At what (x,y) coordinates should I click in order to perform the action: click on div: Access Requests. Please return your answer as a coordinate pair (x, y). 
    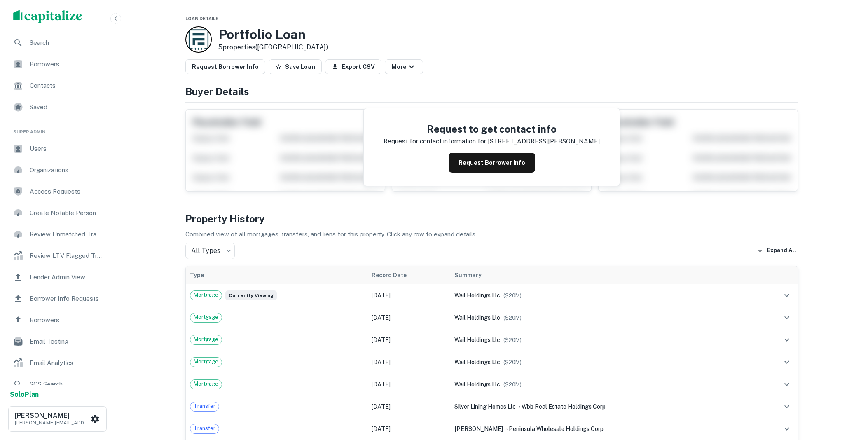
    Looking at the image, I should click on (57, 192).